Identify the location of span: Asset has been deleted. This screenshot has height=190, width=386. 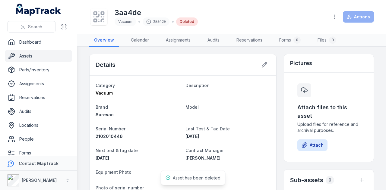
(196, 178).